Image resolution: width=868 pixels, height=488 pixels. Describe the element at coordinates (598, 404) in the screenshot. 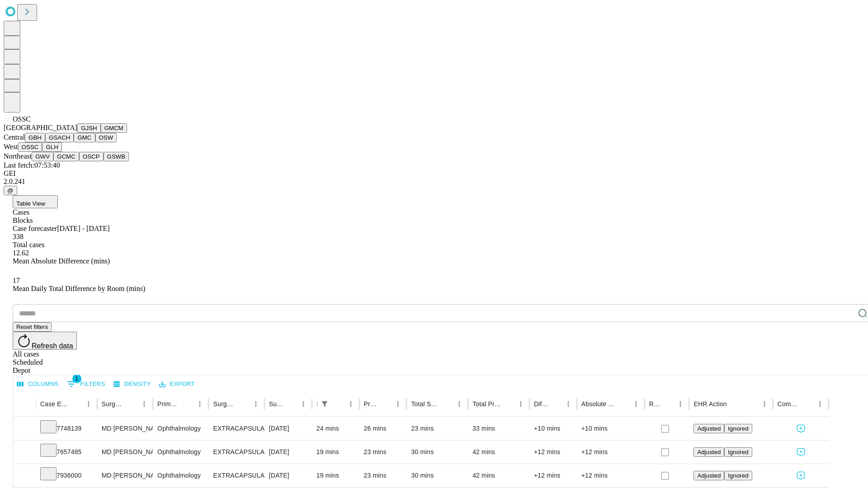

I see `div: Absolute Difference` at that location.